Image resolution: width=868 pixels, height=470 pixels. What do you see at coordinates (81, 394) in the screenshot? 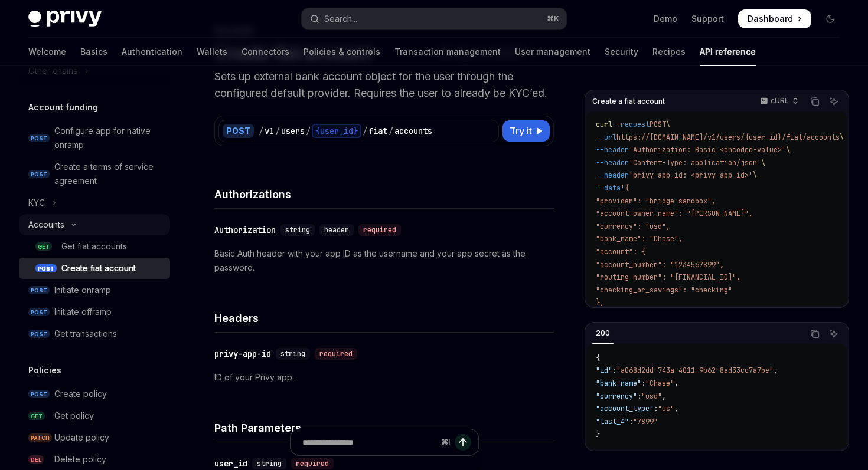
I see `div: Create policy` at bounding box center [81, 394].